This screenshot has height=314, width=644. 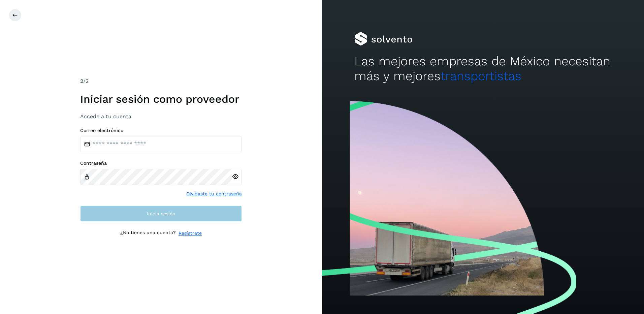 I want to click on button: Inicia sesión, so click(x=161, y=214).